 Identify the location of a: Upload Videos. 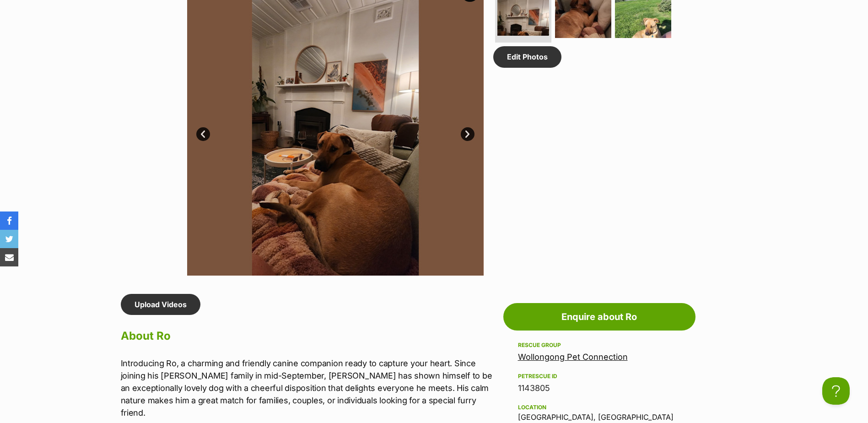
(161, 304).